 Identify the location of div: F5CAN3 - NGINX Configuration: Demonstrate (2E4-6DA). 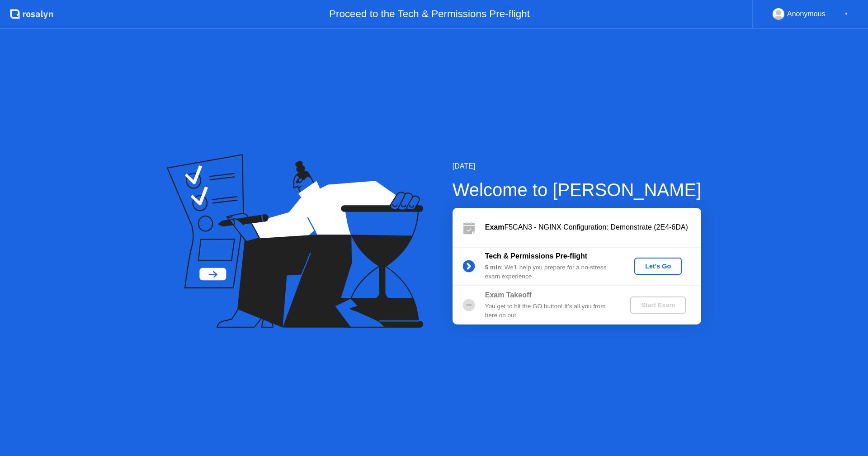
(593, 227).